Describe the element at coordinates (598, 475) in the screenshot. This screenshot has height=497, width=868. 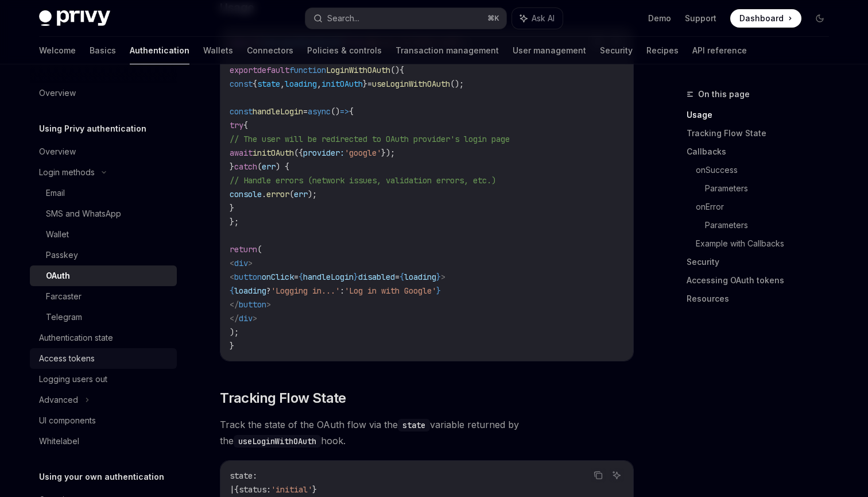
I see `button: Copy the contents from the code block` at that location.